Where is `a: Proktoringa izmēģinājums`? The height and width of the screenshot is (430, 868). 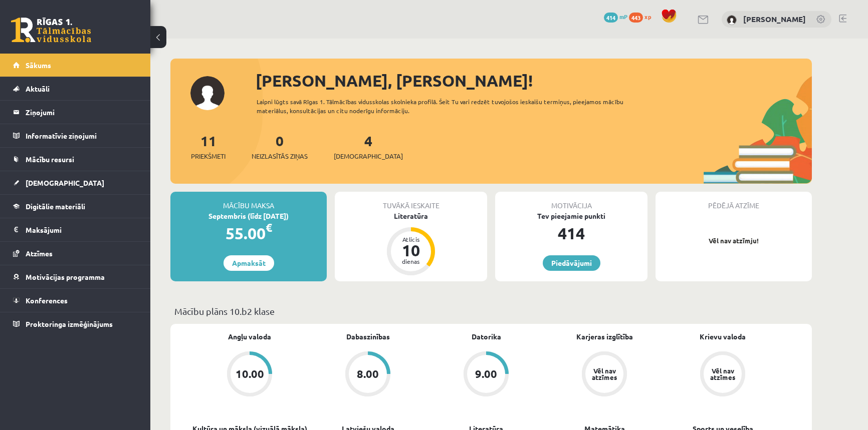 a: Proktoringa izmēģinājums is located at coordinates (75, 324).